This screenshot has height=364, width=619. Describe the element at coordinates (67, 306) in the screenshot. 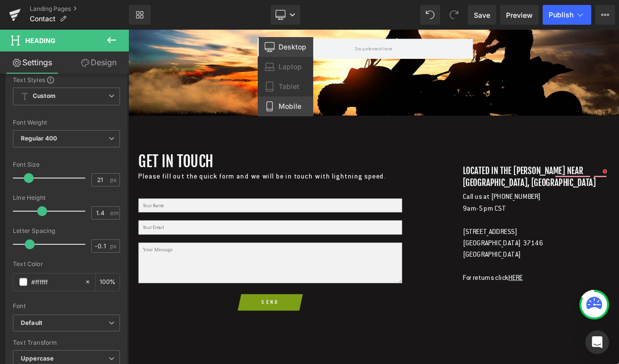

I see `div: Font` at that location.